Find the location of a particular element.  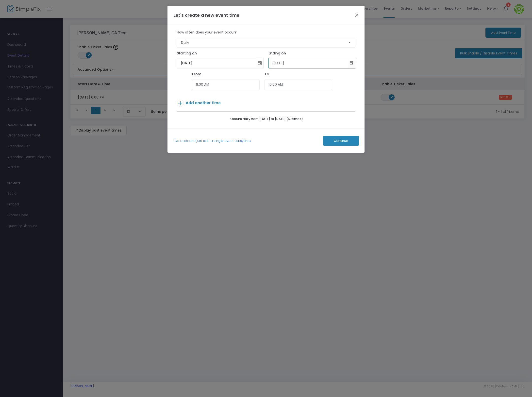

div: Starting on is located at coordinates (220, 53).